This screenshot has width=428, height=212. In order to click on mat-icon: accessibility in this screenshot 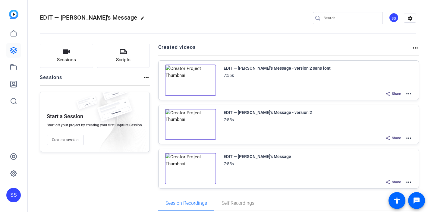, I will do `click(397, 200)`.